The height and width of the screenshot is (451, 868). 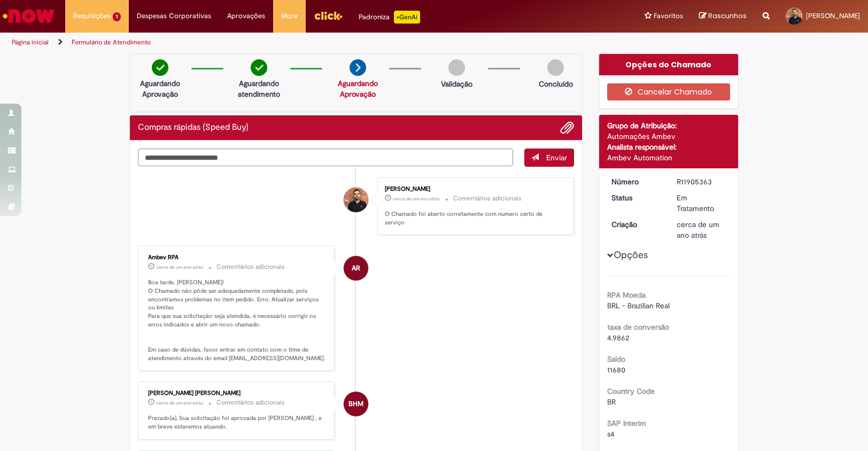 I want to click on p: Concluído, so click(x=556, y=84).